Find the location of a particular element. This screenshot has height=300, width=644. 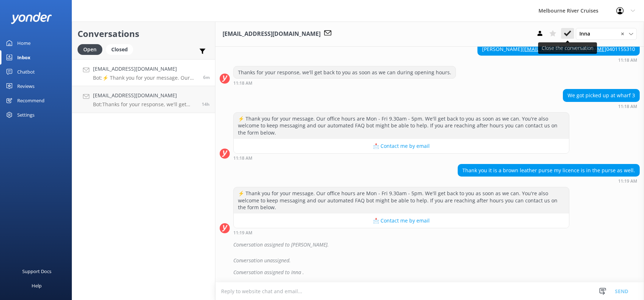

div: 2025-09-03T01:23:33.942 is located at coordinates (430, 260).